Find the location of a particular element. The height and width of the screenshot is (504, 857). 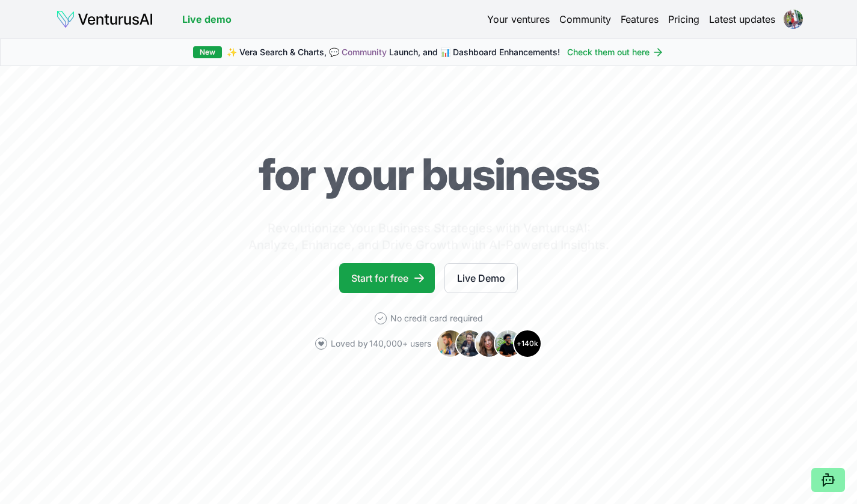

span: ✨ Vera Search & Charts, 💬 Launch, and 📊 Dashboard Enhancements! is located at coordinates (393, 52).